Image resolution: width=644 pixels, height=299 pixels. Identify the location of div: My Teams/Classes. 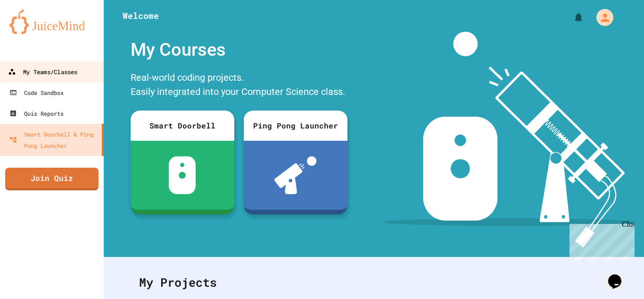
(43, 72).